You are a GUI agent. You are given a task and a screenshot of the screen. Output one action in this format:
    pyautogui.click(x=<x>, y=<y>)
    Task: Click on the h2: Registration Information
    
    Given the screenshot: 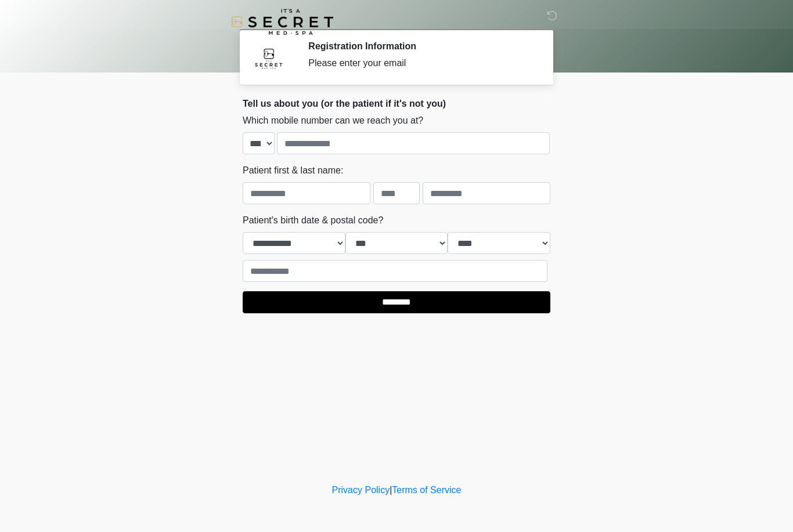 What is the action you would take?
    pyautogui.click(x=420, y=46)
    